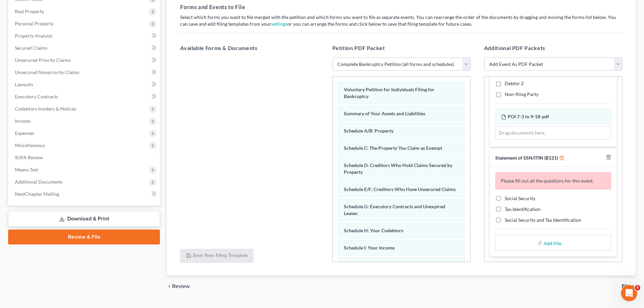  What do you see at coordinates (514, 83) in the screenshot?
I see `span: Debtor 2` at bounding box center [514, 83].